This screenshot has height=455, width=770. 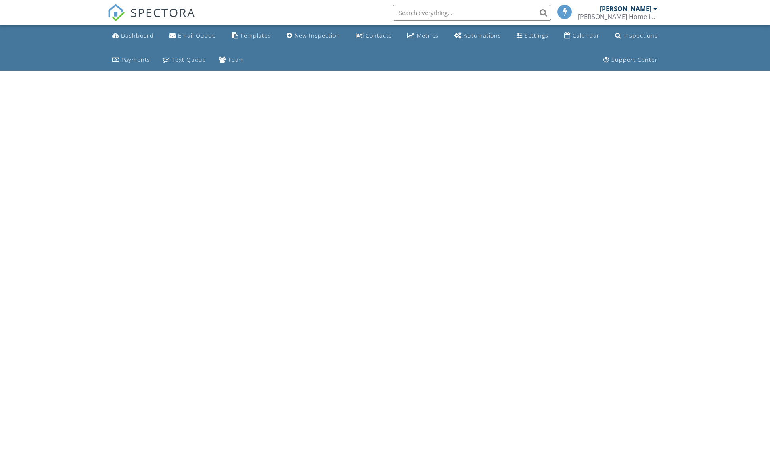 What do you see at coordinates (184, 60) in the screenshot?
I see `a: Text Queue` at bounding box center [184, 60].